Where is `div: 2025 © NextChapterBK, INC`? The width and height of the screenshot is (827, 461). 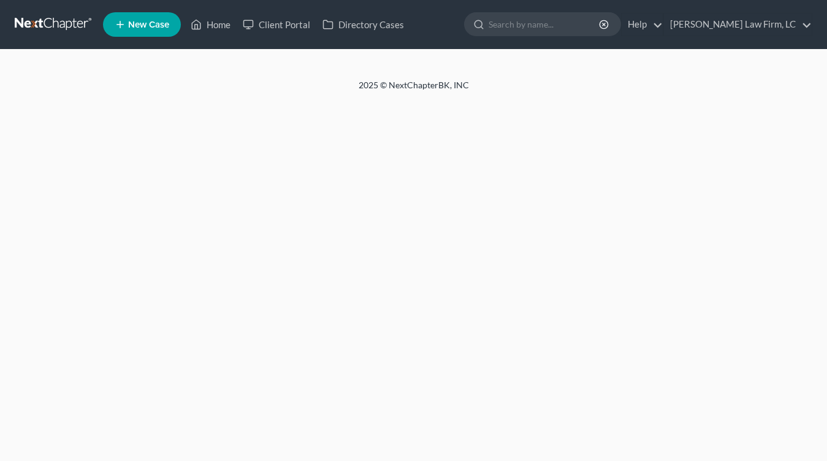
div: 2025 © NextChapterBK, INC is located at coordinates (414, 90).